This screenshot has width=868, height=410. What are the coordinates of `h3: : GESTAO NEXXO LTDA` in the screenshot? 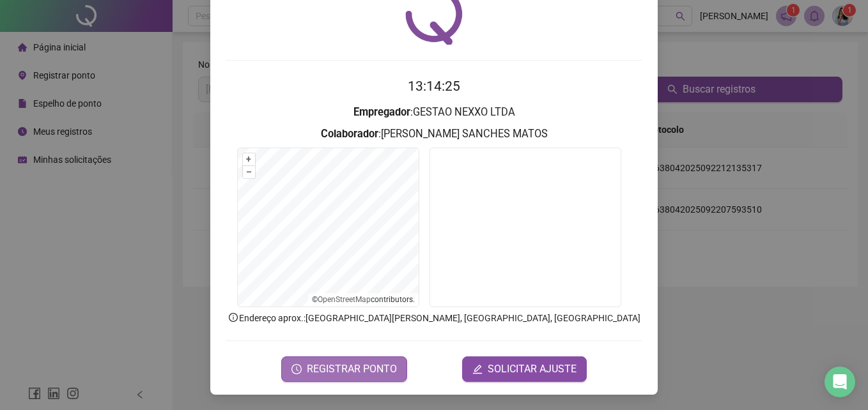 It's located at (434, 112).